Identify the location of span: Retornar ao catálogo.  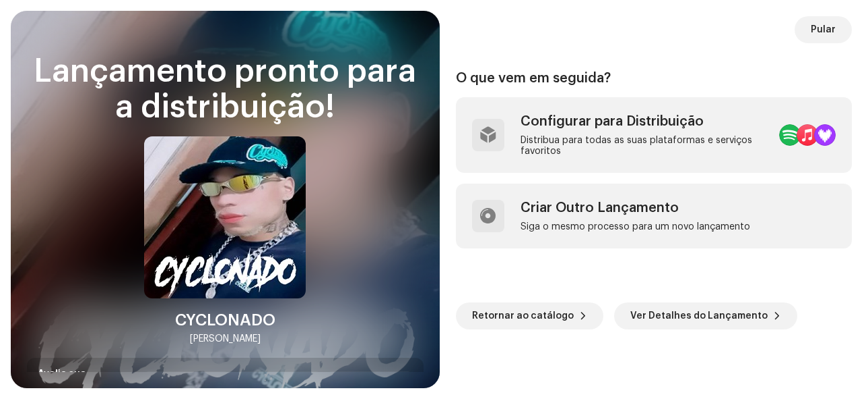
(523, 316).